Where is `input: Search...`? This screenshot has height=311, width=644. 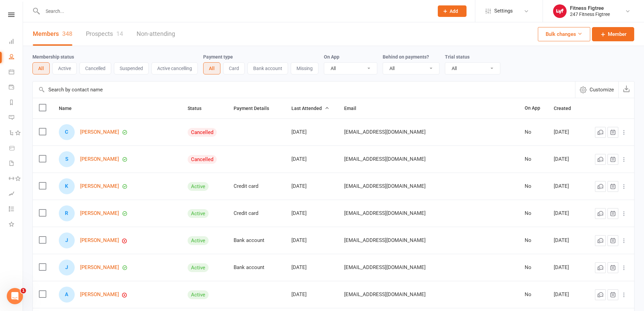 input: Search... is located at coordinates (235, 11).